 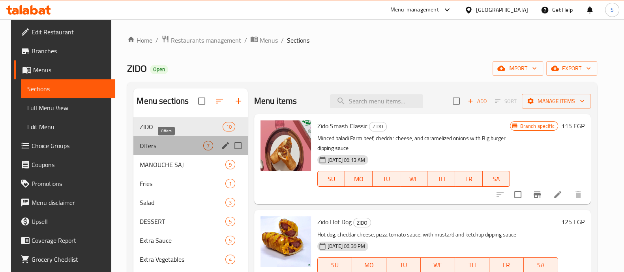 I want to click on button: MO, so click(x=359, y=179).